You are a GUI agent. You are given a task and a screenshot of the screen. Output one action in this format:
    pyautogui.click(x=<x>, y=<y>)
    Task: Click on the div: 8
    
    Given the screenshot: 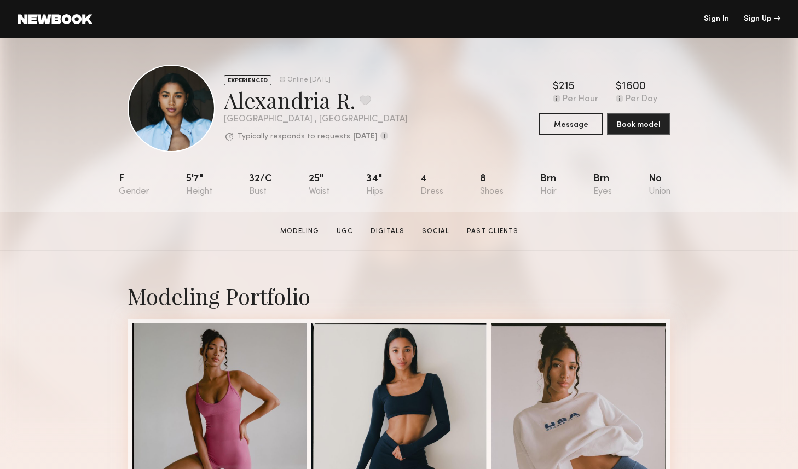 What is the action you would take?
    pyautogui.click(x=491, y=185)
    